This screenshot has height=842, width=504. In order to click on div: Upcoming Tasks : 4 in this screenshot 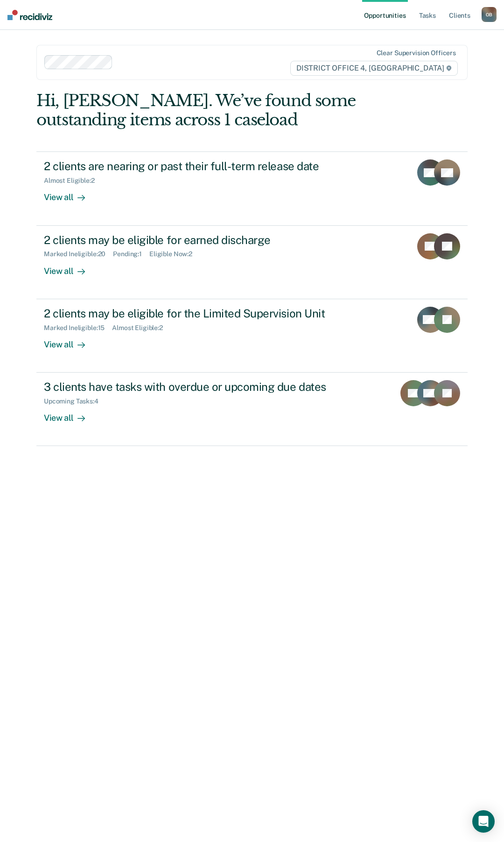, I will do `click(75, 401)`.